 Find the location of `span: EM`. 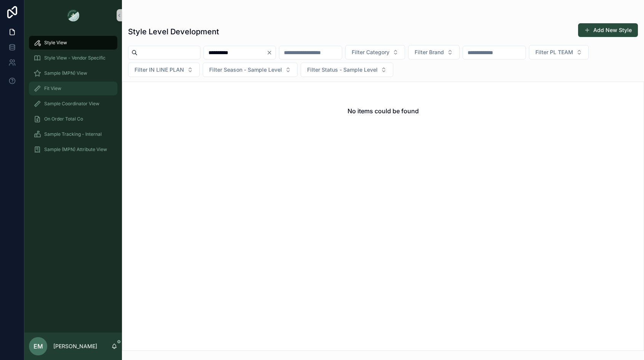

span: EM is located at coordinates (38, 346).